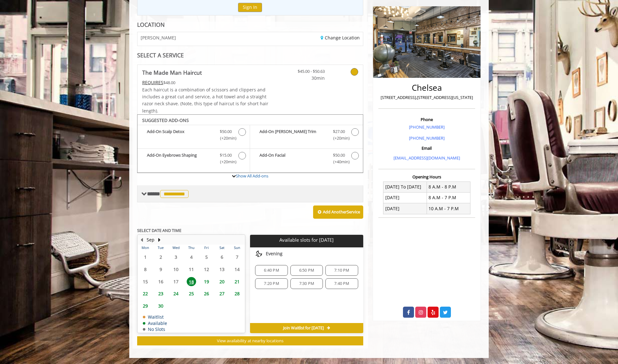  What do you see at coordinates (221, 248) in the screenshot?
I see `th: Sat` at bounding box center [221, 248].